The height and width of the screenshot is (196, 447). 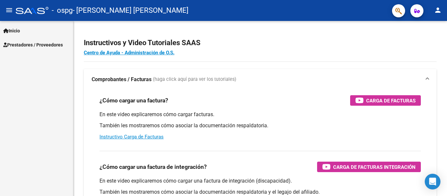 What do you see at coordinates (260, 192) in the screenshot?
I see `p: También les mostraremos cómo asociar la documentación respaldatoria y el legajo del afiliado.` at bounding box center [260, 192].